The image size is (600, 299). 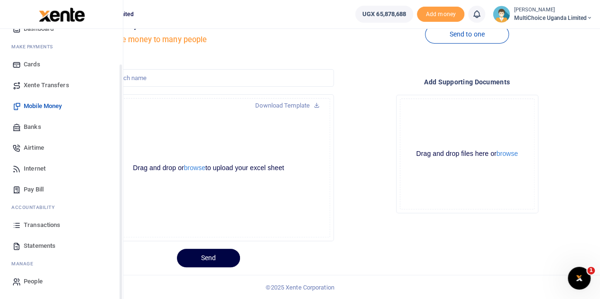 What do you see at coordinates (61, 127) in the screenshot?
I see `a: Banks` at bounding box center [61, 127].